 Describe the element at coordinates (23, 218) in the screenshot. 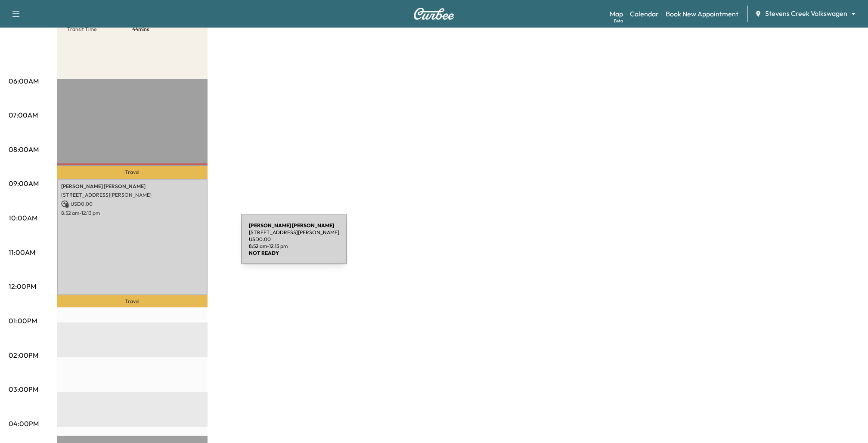

I see `p: 10:00AM` at that location.